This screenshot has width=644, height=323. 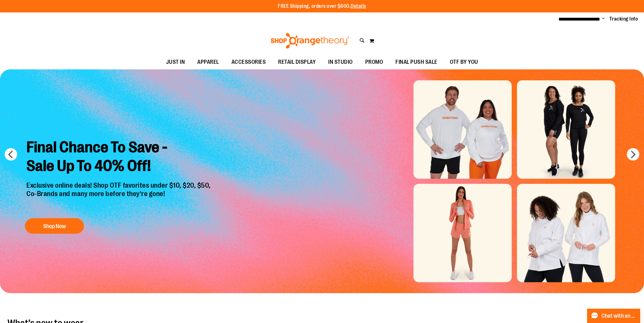 I want to click on span: RETAIL DISPLAY, so click(x=297, y=62).